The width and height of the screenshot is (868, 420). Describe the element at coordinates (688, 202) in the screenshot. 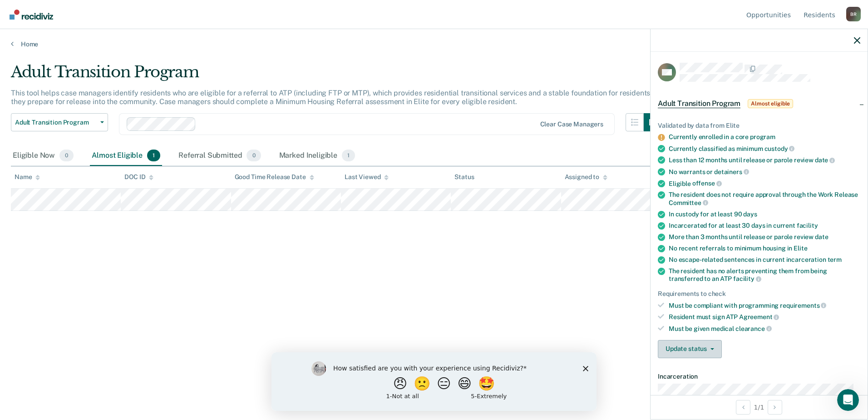

I see `span: Committee` at that location.